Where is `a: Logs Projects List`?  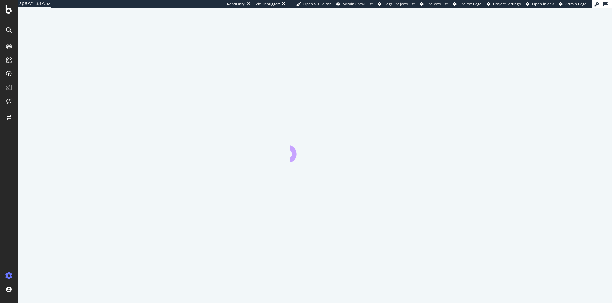
a: Logs Projects List is located at coordinates (396, 4).